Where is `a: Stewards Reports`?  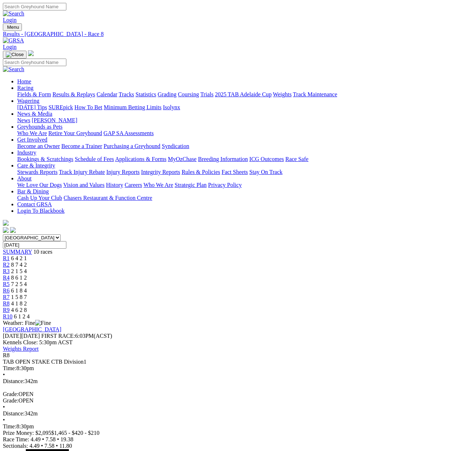 a: Stewards Reports is located at coordinates (37, 172).